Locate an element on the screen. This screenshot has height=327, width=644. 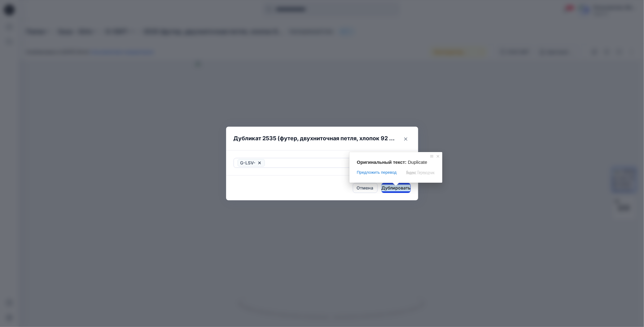
span: Duplicate is located at coordinates (417, 162).